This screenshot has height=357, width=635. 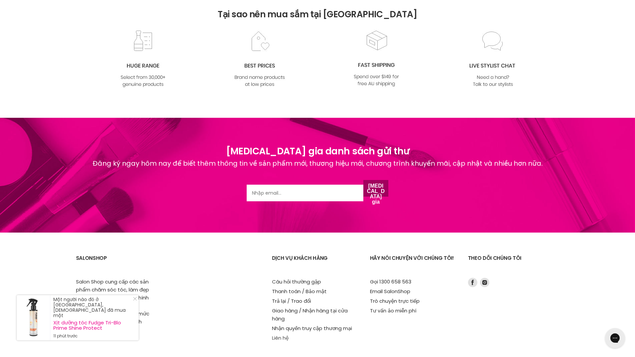 What do you see at coordinates (280, 338) in the screenshot?
I see `a: Liên hệ` at bounding box center [280, 338].